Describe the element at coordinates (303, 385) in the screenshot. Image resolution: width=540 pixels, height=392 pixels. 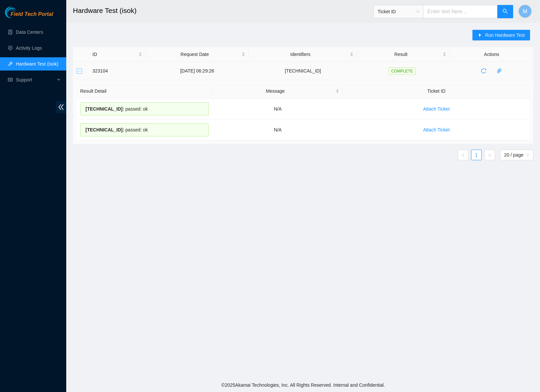
I see `footer: © 2025 Akamai Technologies, Inc. All Rights Reserved. Internal and Confidential.` at that location.